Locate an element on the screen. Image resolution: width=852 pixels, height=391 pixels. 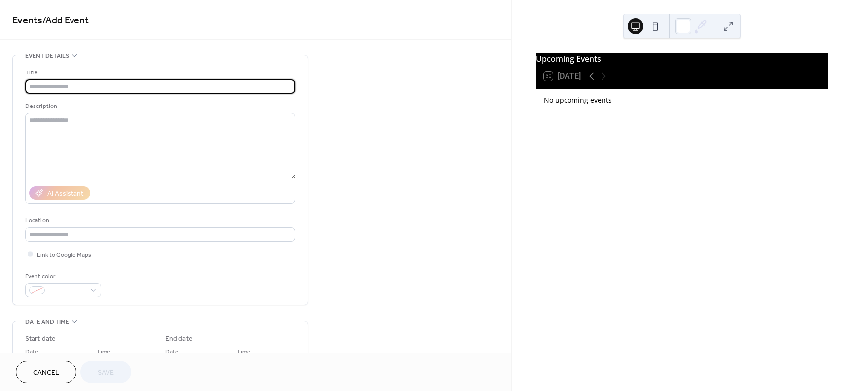
div: Event color is located at coordinates (62, 276).